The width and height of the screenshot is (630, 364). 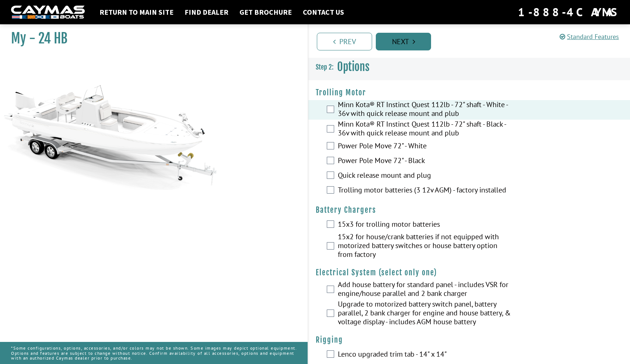 What do you see at coordinates (323, 12) in the screenshot?
I see `a: Contact Us` at bounding box center [323, 12].